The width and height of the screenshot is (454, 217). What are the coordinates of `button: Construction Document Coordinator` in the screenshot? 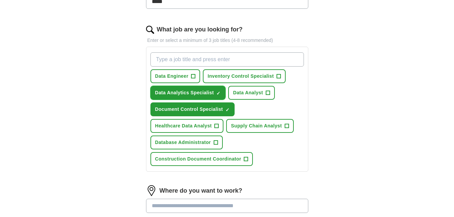 It's located at (202, 159).